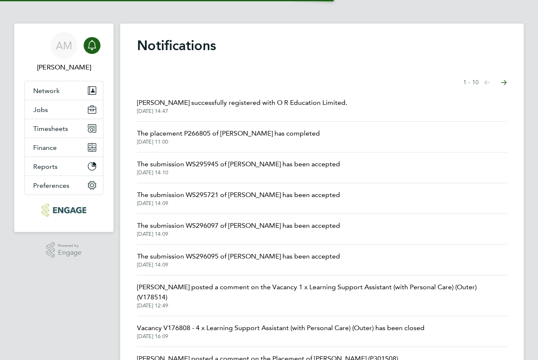 Image resolution: width=538 pixels, height=360 pixels. Describe the element at coordinates (485, 82) in the screenshot. I see `nav: Select page of notifications list` at that location.